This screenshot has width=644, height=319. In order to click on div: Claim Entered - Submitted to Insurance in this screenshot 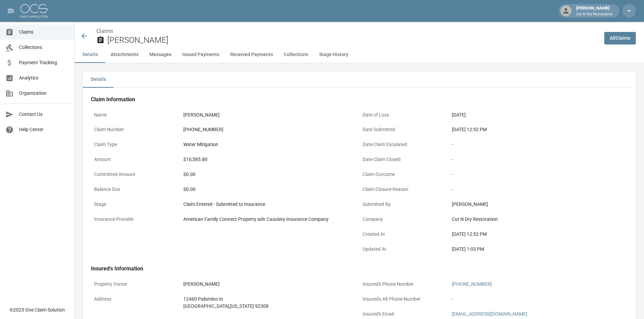, I will do `click(269, 204)`.